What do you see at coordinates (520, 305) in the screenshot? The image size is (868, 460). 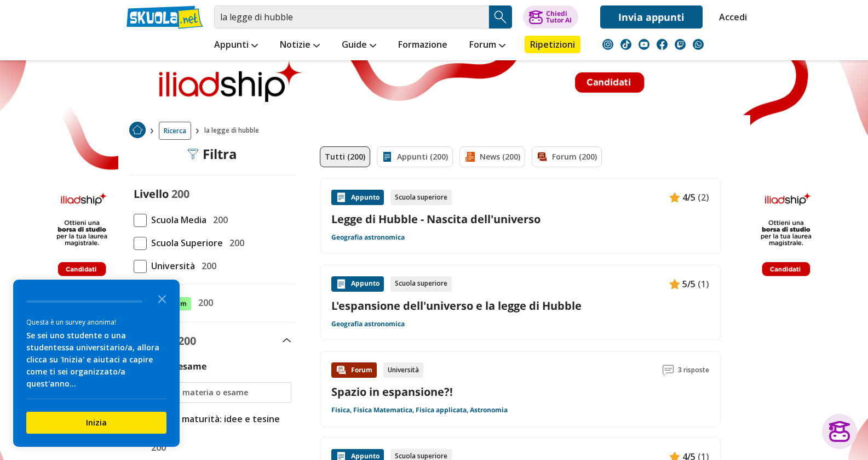 I see `a: L'espansione dell'universo e la legge di Hubble` at bounding box center [520, 305].